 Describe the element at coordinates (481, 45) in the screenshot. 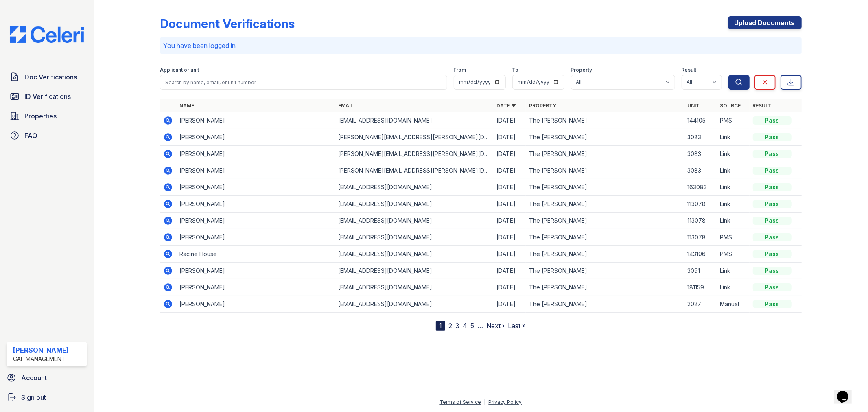

I see `p: You have been logged in` at that location.